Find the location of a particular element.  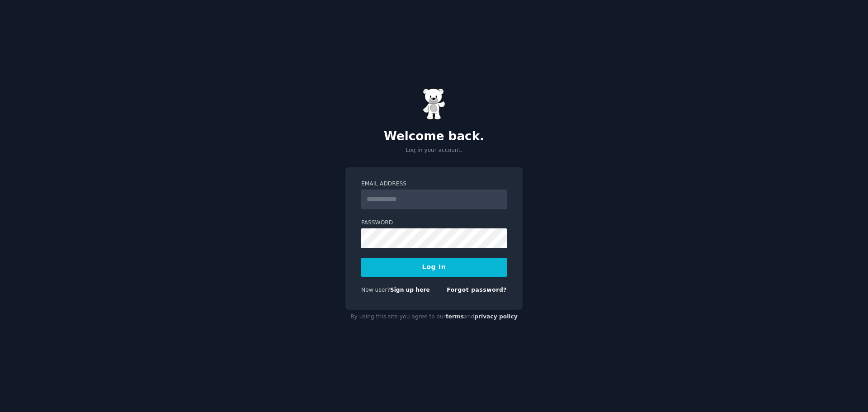

a: privacy policy is located at coordinates (496, 316).